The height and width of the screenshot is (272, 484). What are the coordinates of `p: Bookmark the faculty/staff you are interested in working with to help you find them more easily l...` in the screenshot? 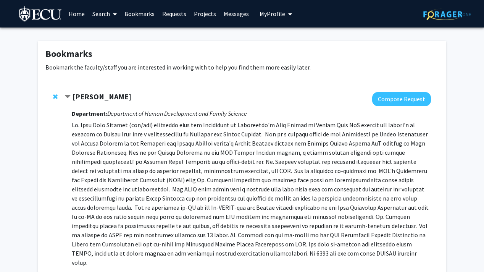 It's located at (242, 67).